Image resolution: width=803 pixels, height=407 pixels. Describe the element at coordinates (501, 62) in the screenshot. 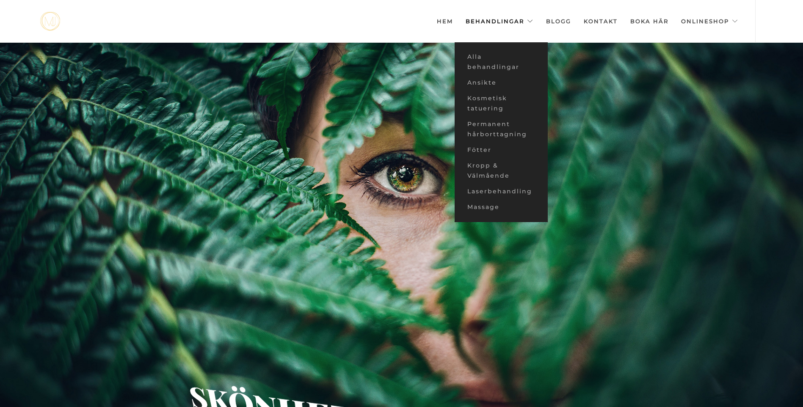

I see `a: Alla behandlingar` at that location.